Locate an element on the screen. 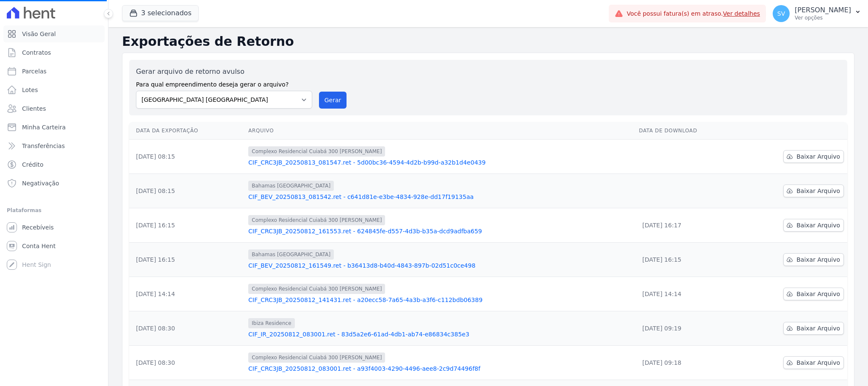  button: 3 selecionados is located at coordinates (160, 14).